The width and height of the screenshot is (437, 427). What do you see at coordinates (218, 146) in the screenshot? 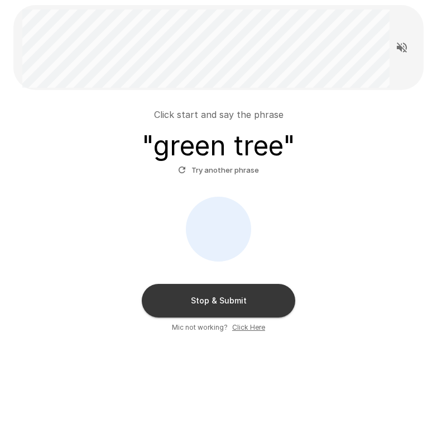
I see `h3: " green tree "` at bounding box center [218, 146].